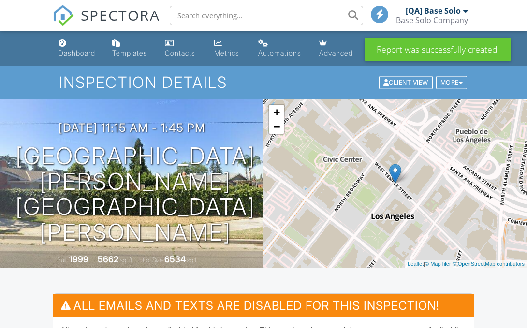 The width and height of the screenshot is (527, 328). I want to click on span: sq. ft., so click(127, 260).